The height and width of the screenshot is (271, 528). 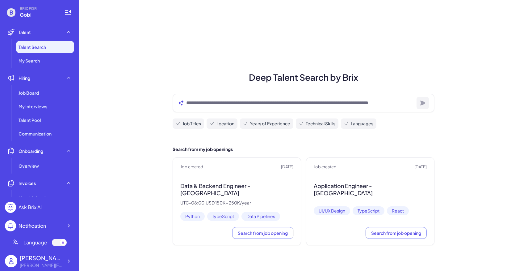 I want to click on img: user_logo.png, so click(x=11, y=261).